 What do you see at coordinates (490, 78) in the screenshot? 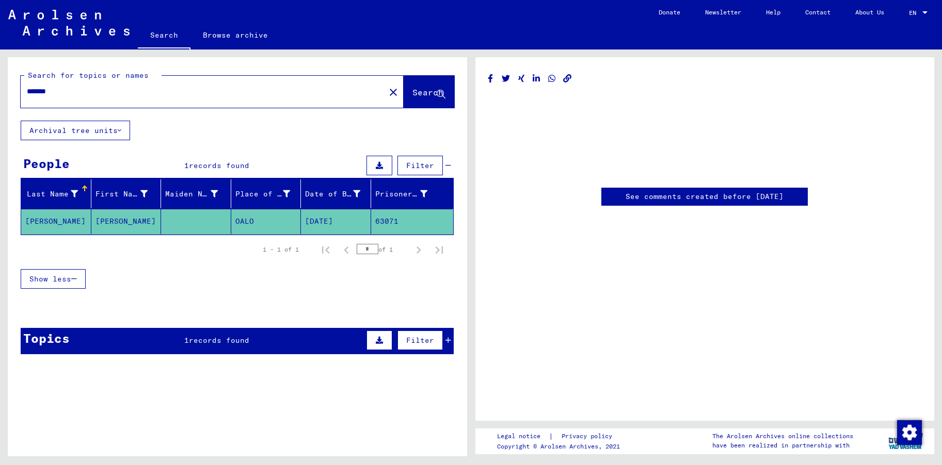
I see `button: Share on Facebook` at bounding box center [490, 78].